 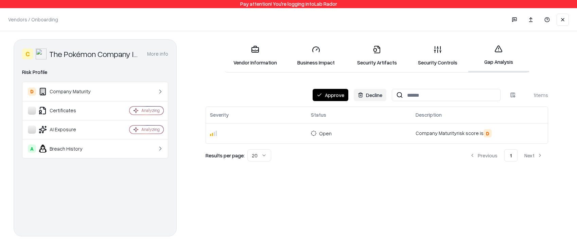 What do you see at coordinates (326, 133) in the screenshot?
I see `button: Open` at bounding box center [326, 133].